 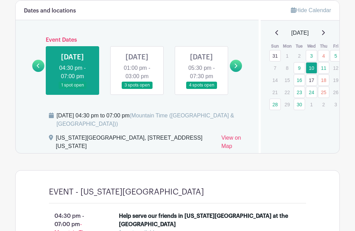 I want to click on p: 26, so click(x=336, y=92).